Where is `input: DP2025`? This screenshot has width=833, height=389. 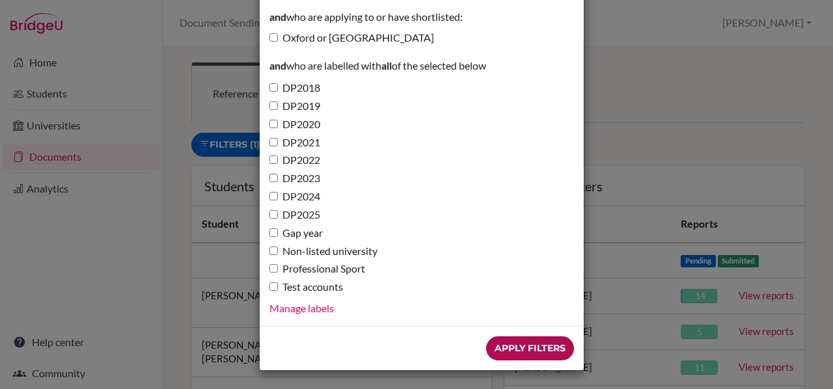 input: DP2025 is located at coordinates (273, 214).